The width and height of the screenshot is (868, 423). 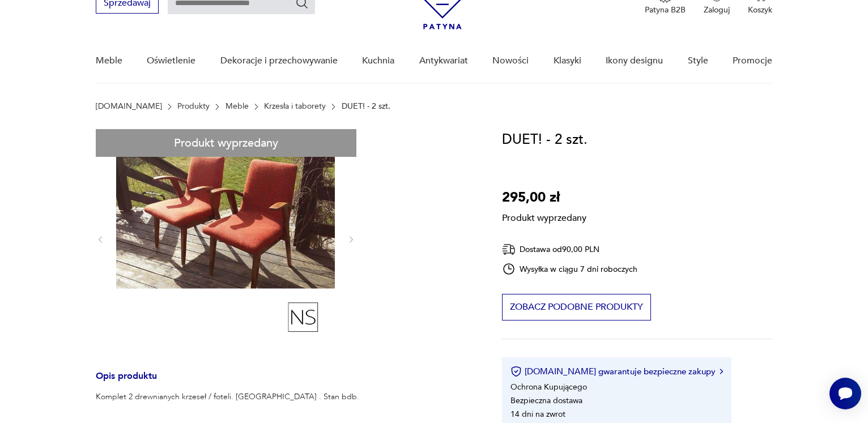 What do you see at coordinates (576, 307) in the screenshot?
I see `a: Zobacz podobne produkty` at bounding box center [576, 307].